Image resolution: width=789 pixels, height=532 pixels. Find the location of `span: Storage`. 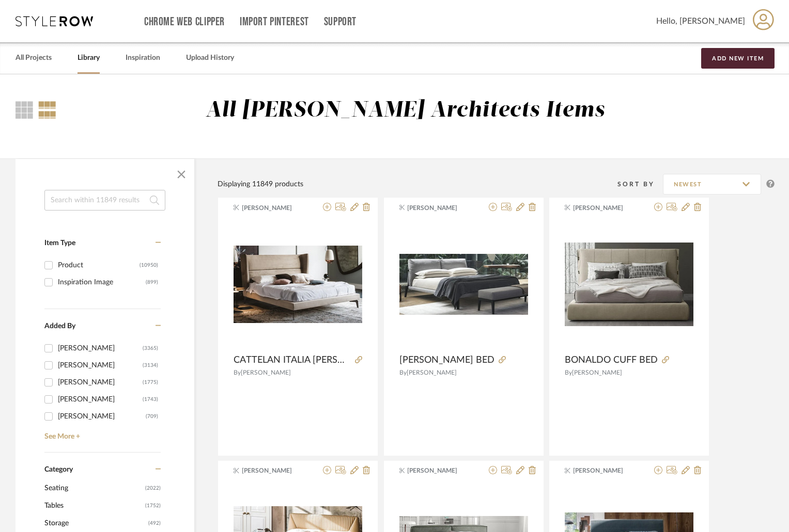

span: Storage is located at coordinates (95, 524).